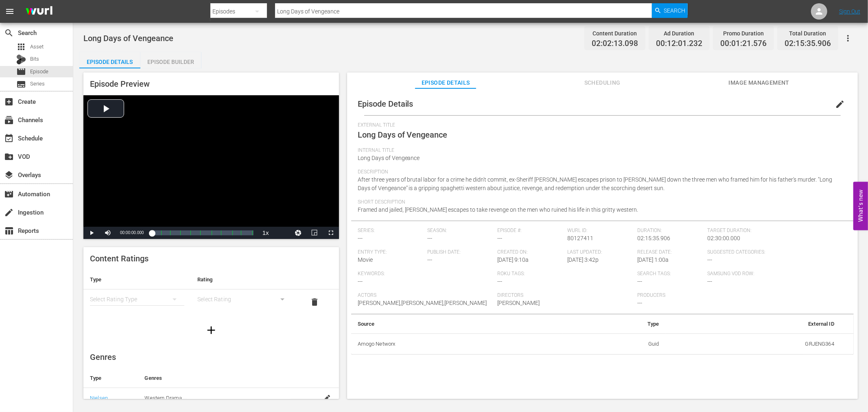  Describe the element at coordinates (861, 206) in the screenshot. I see `button: Open Feedback Widget` at that location.